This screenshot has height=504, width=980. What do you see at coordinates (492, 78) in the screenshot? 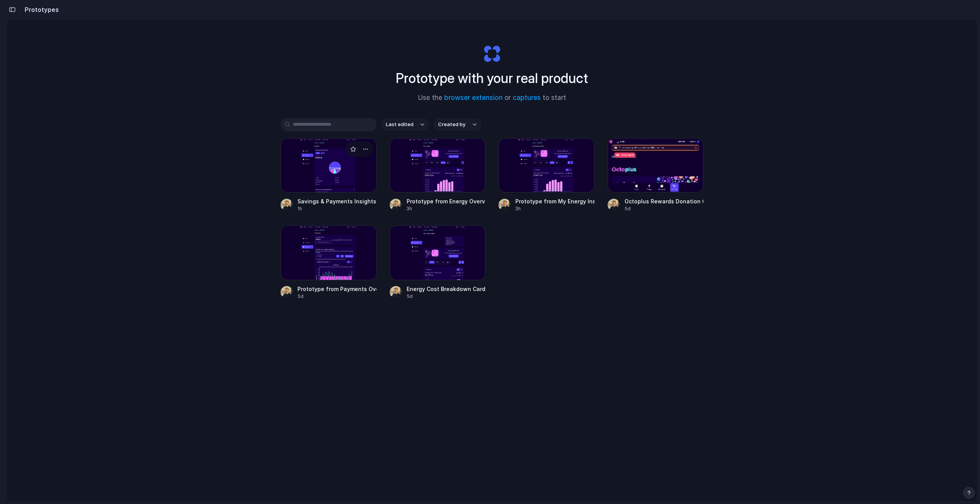
I see `h1: Prototype with your real product` at bounding box center [492, 78].